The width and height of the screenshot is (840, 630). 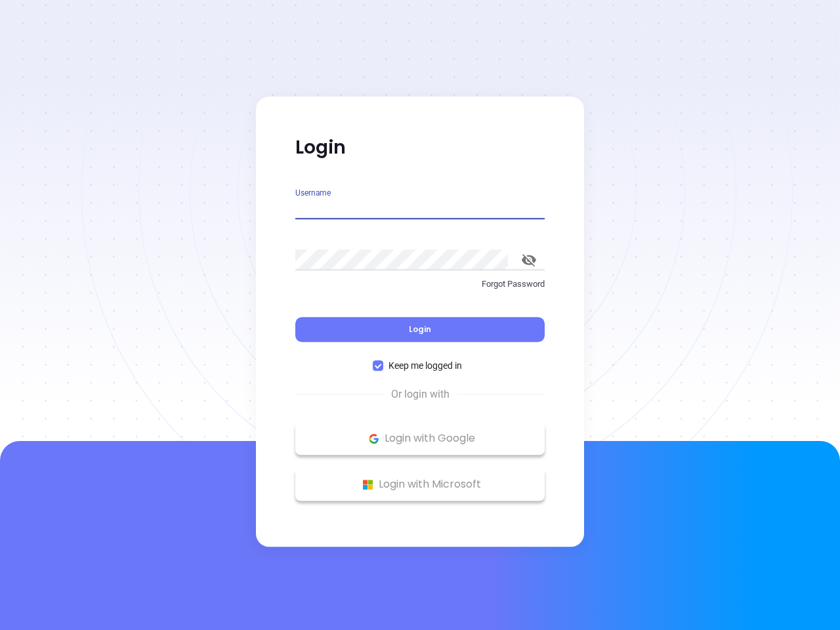 I want to click on label: Username, so click(x=313, y=193).